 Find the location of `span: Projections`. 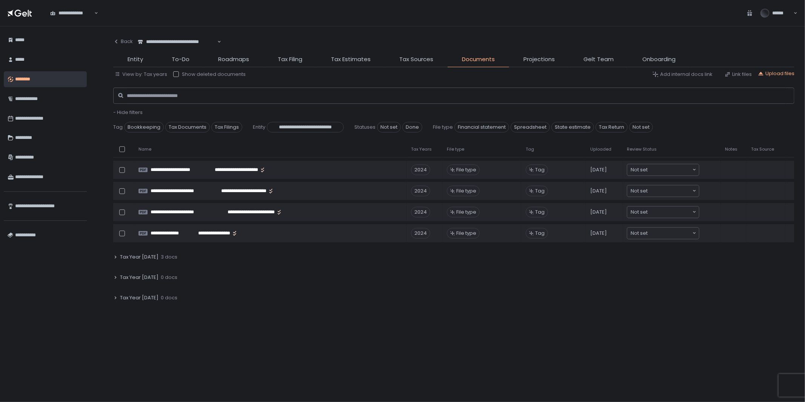

span: Projections is located at coordinates (539, 59).